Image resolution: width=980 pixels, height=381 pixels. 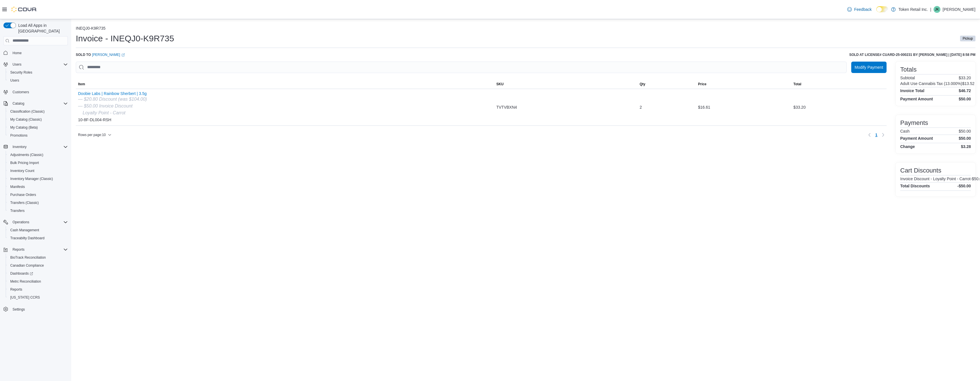 I want to click on span: Bulk Pricing Import, so click(x=25, y=162).